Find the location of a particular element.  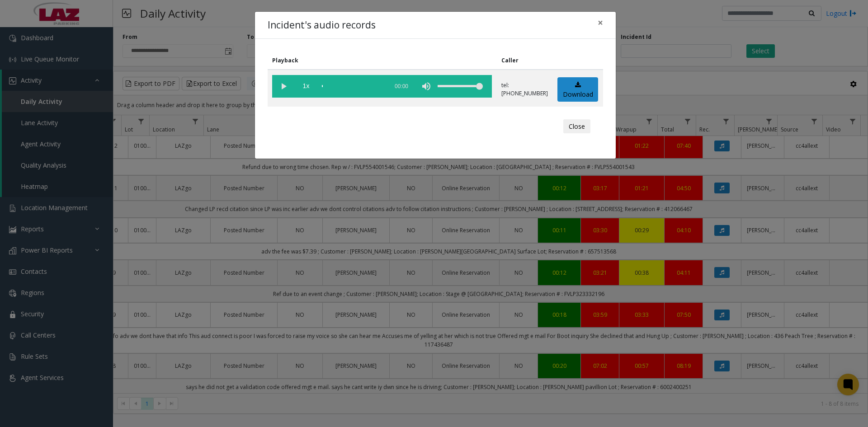

th: Caller is located at coordinates (525, 61).